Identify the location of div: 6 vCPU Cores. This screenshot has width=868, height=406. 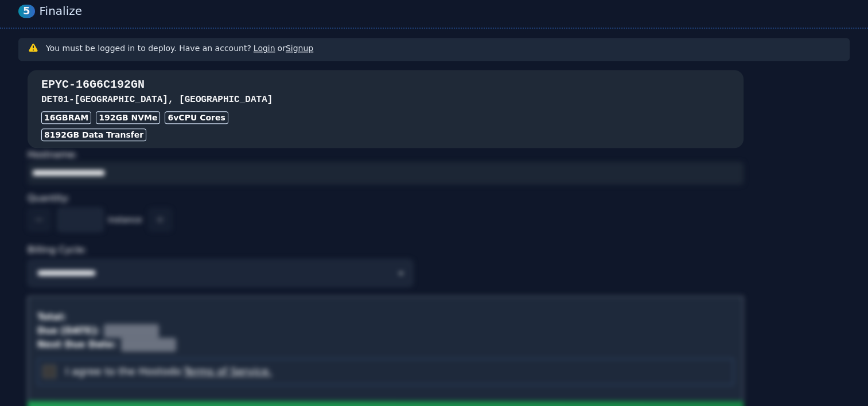
(196, 118).